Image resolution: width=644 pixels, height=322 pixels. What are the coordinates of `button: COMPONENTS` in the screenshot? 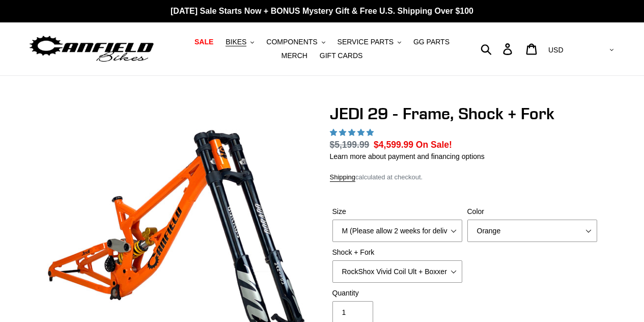 It's located at (295, 41).